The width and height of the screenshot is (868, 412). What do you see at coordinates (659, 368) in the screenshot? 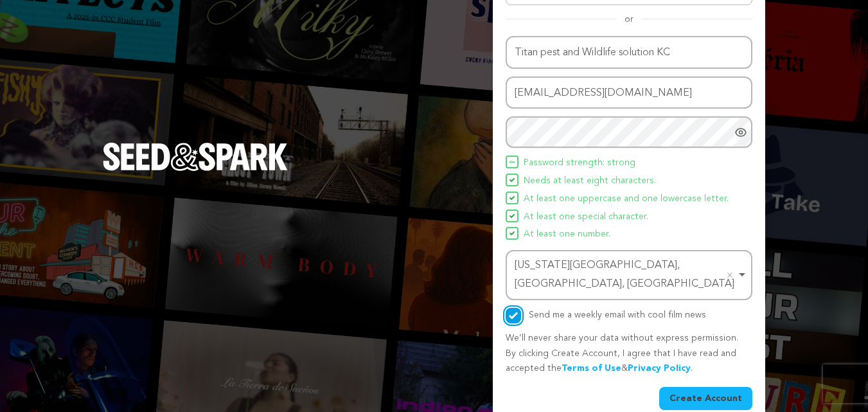
I see `a: Privacy Policy` at bounding box center [659, 368].